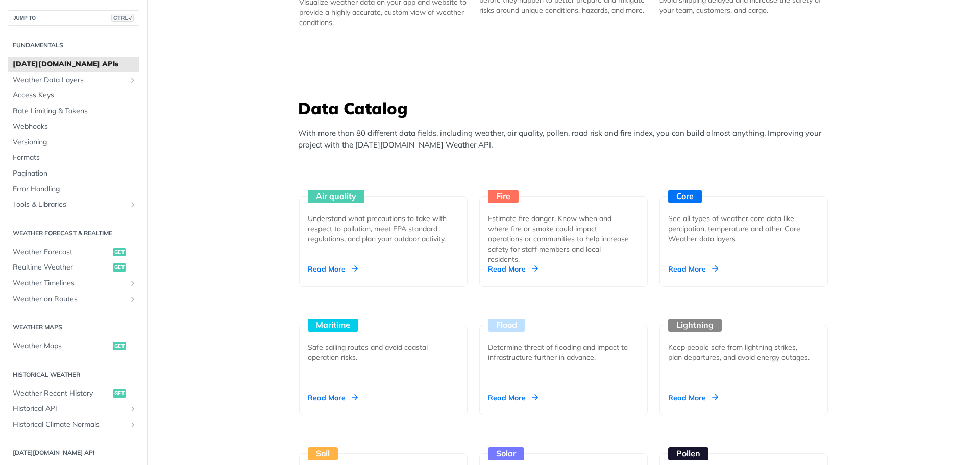 The height and width of the screenshot is (465, 980). What do you see at coordinates (133, 409) in the screenshot?
I see `button: Show subpages for Historical API` at bounding box center [133, 409].